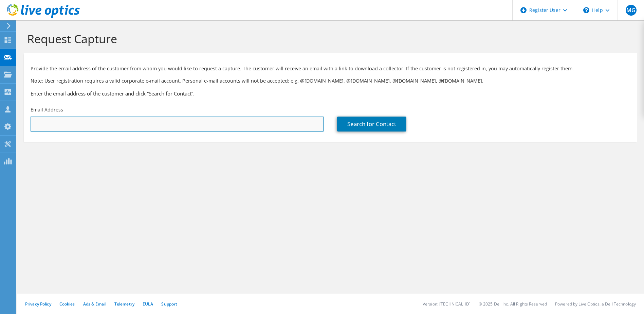  Describe the element at coordinates (67, 304) in the screenshot. I see `a: Cookies` at that location.